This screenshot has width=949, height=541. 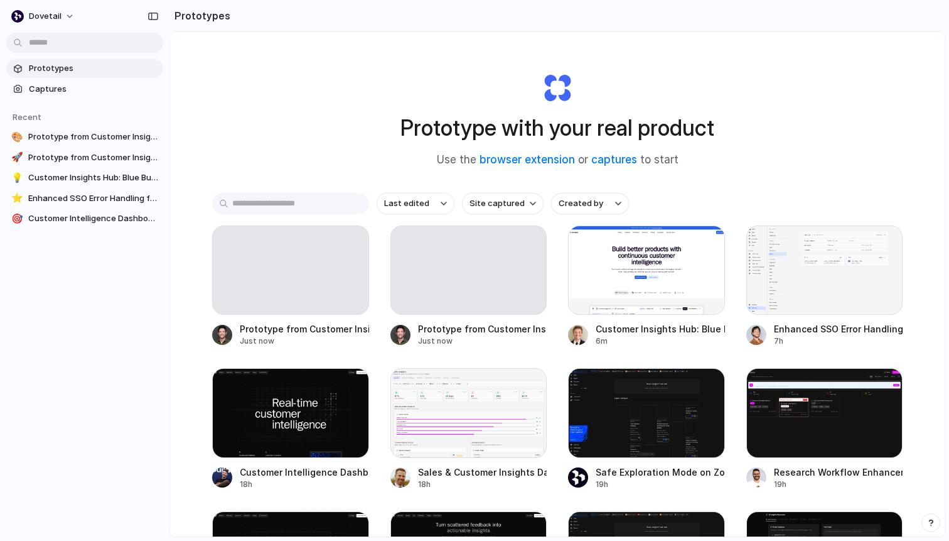 What do you see at coordinates (469, 428) in the screenshot?
I see `a: Sales & Customer Insights DashboardSales & Customer Insights Dashboard18h` at bounding box center [469, 428].